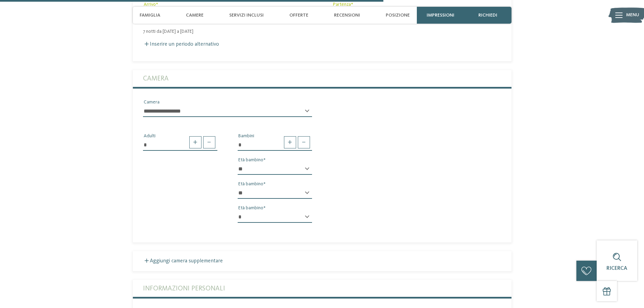  I want to click on span: Famiglia, so click(150, 15).